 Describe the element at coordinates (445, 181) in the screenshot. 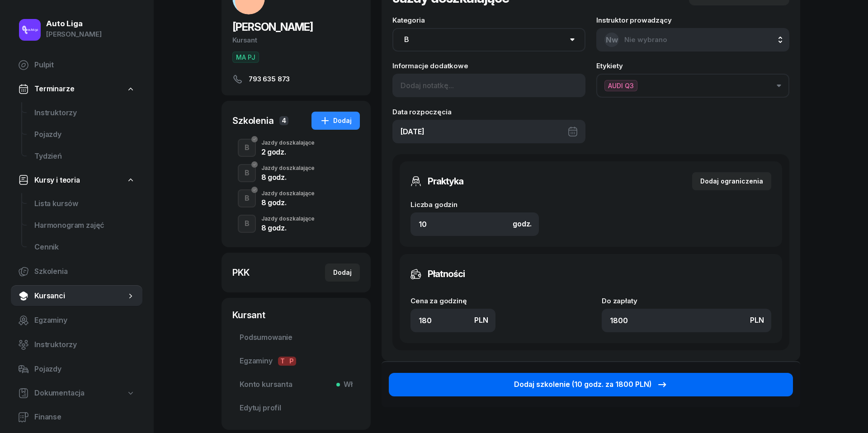

I see `h3: Praktyka` at that location.